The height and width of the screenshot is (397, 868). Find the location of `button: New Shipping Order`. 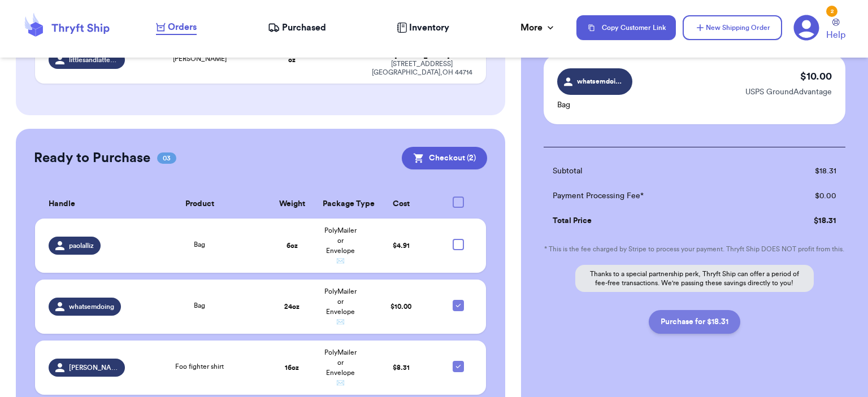

button: New Shipping Order is located at coordinates (732, 28).